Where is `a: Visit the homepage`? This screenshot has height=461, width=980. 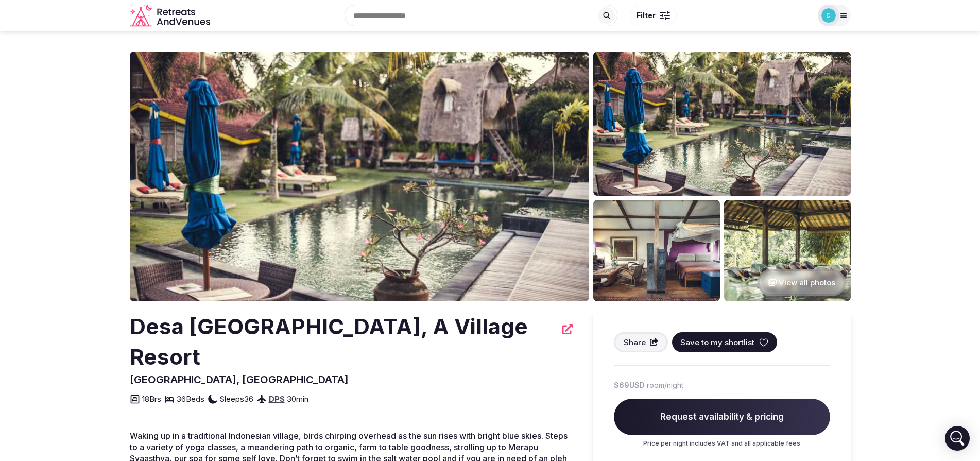
a: Visit the homepage is located at coordinates (171, 16).